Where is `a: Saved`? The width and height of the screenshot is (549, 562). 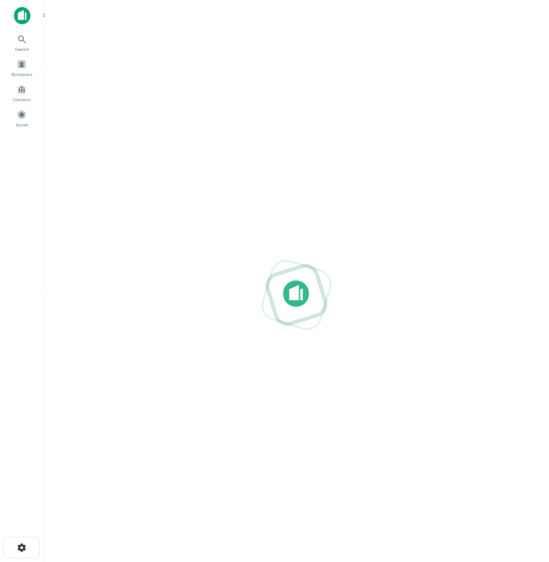 a: Saved is located at coordinates (22, 118).